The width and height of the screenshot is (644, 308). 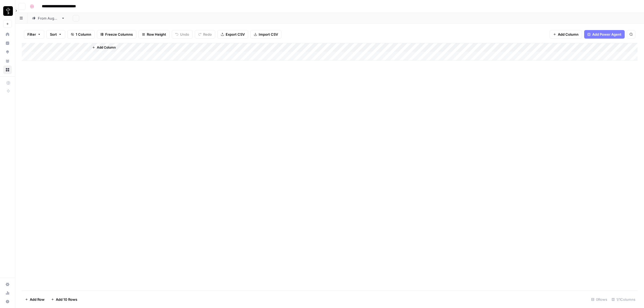 I want to click on a: Opportunities, so click(x=8, y=52).